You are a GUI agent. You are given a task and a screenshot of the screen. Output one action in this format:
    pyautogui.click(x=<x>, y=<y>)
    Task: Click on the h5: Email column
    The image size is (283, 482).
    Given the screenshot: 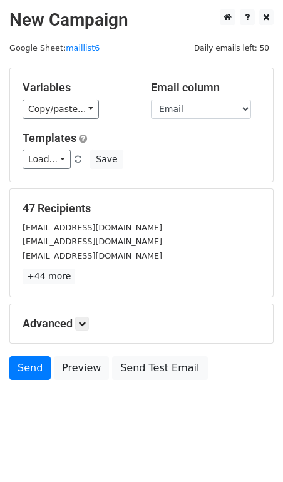 What is the action you would take?
    pyautogui.click(x=206, y=88)
    